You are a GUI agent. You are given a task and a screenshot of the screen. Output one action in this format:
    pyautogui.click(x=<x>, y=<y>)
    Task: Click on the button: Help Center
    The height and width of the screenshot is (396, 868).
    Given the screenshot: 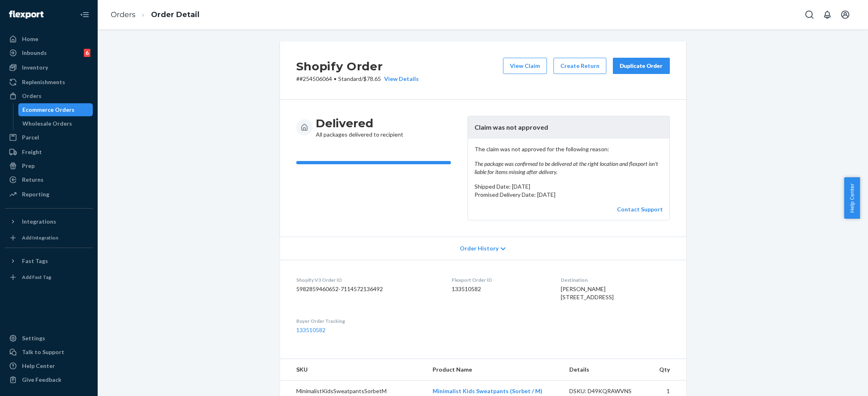 What is the action you would take?
    pyautogui.click(x=851, y=198)
    